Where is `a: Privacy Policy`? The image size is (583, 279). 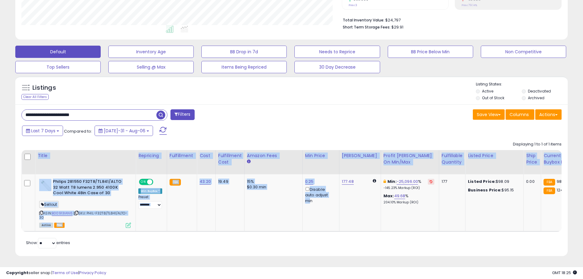
a: Privacy Policy is located at coordinates (93, 272).